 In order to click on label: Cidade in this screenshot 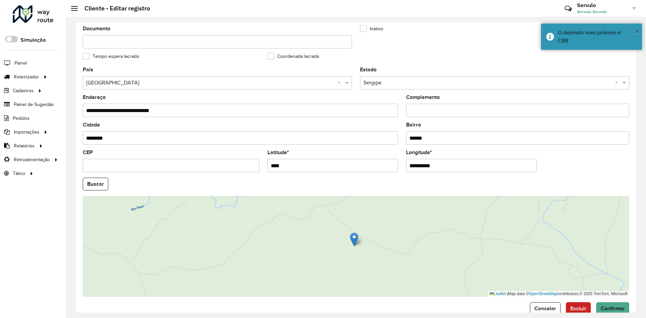, I will do `click(91, 125)`.